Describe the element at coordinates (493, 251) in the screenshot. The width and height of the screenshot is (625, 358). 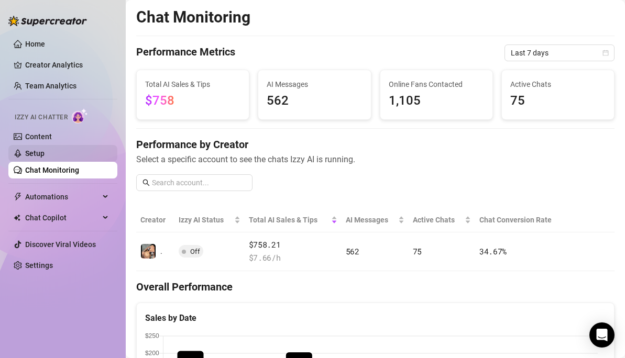
I see `span: 34.67 %` at that location.